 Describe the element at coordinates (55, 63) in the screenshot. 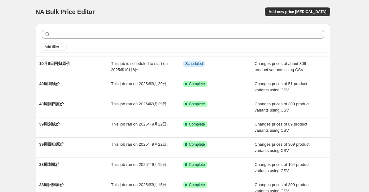

I see `span: 10月6日回归原价` at that location.